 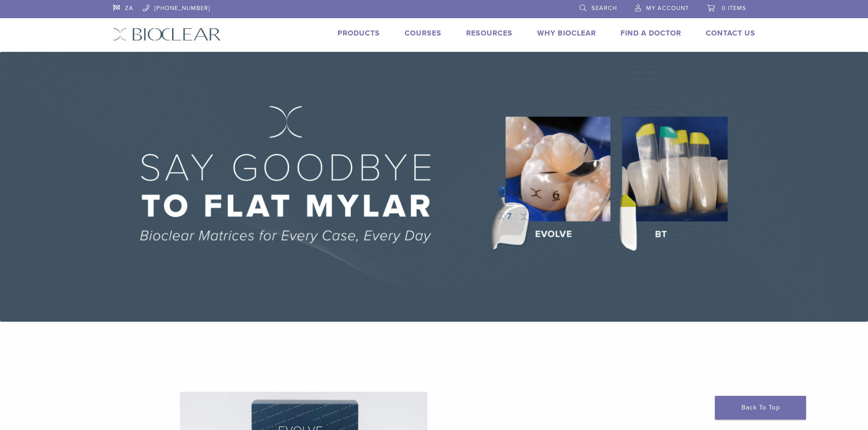 I want to click on span: 0 items, so click(x=734, y=8).